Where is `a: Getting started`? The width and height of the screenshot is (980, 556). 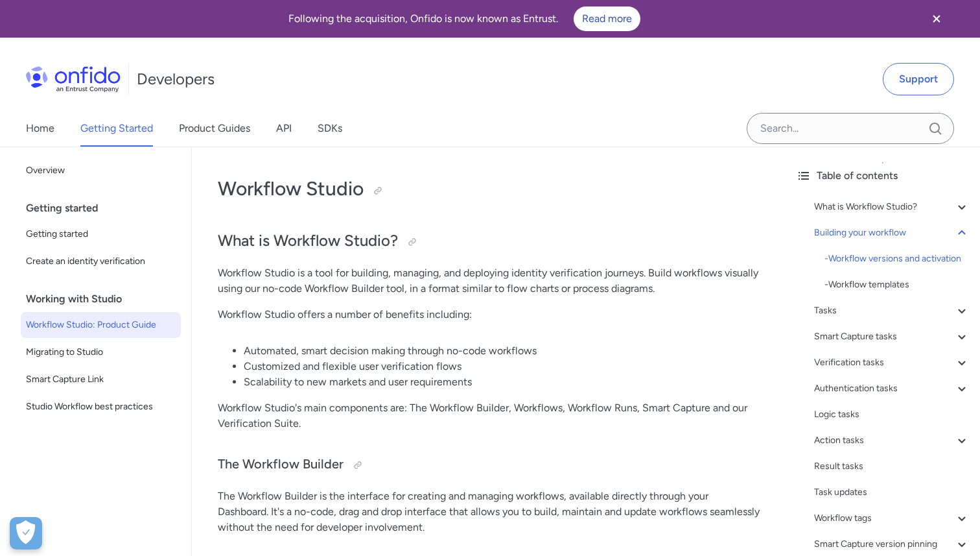
a: Getting started is located at coordinates (101, 234).